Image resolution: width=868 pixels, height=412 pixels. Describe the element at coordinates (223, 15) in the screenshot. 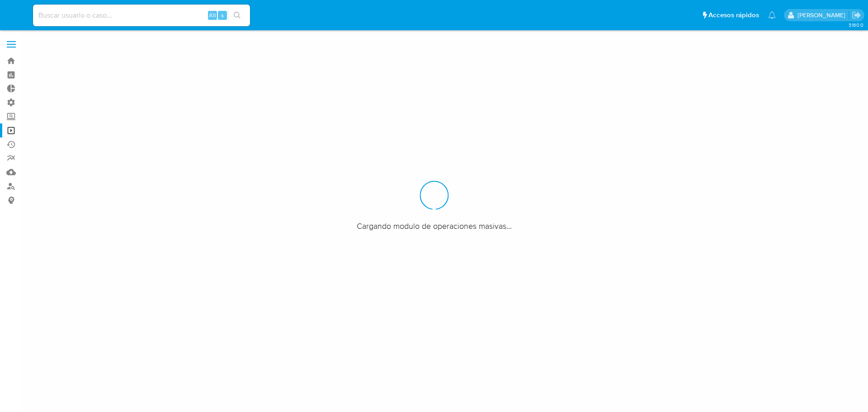

I see `span: s` at that location.